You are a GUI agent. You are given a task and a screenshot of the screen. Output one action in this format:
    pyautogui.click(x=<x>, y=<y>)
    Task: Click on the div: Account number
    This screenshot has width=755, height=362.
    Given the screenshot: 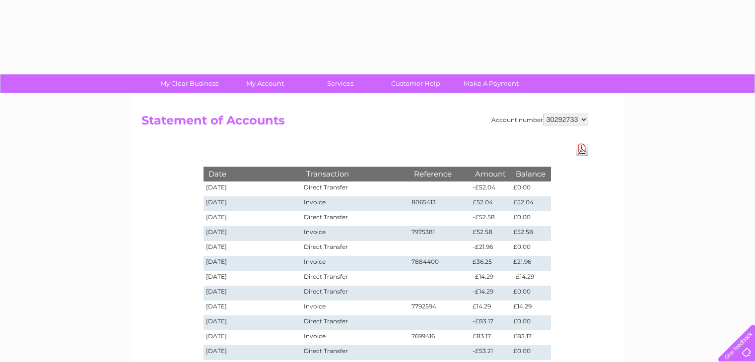 What is the action you would take?
    pyautogui.click(x=539, y=120)
    